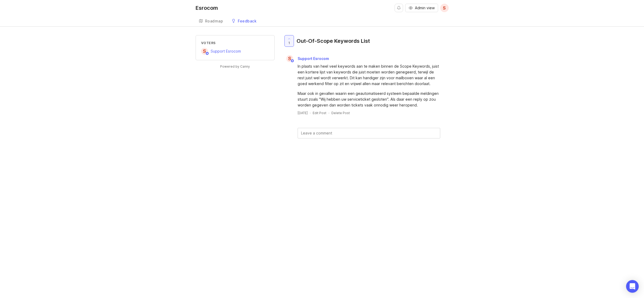 The height and width of the screenshot is (298, 644). I want to click on div: In plaats van heel veel keywords aan te maken binnen de Scope Keywords, juist een kortere lijst v..., so click(369, 75).